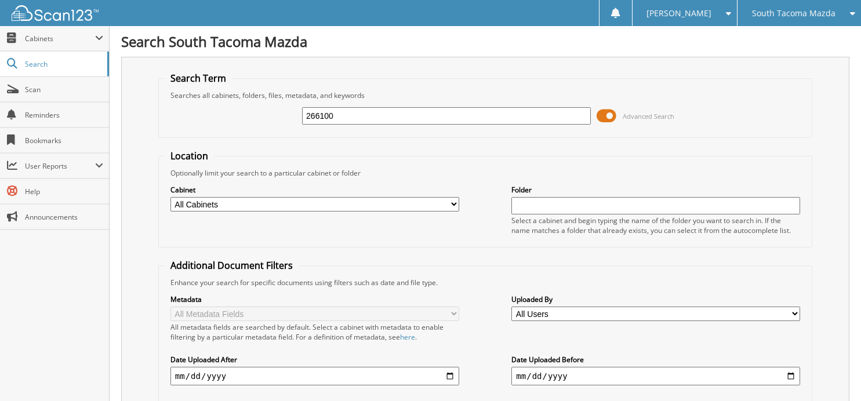 The image size is (861, 401). I want to click on span: Bookmarks, so click(64, 140).